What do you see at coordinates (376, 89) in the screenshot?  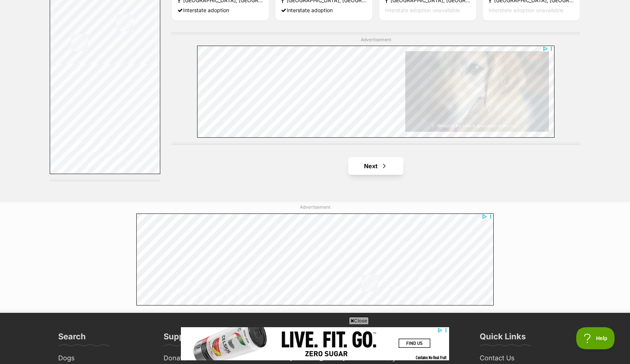 I see `div: Advertisement` at bounding box center [376, 89].